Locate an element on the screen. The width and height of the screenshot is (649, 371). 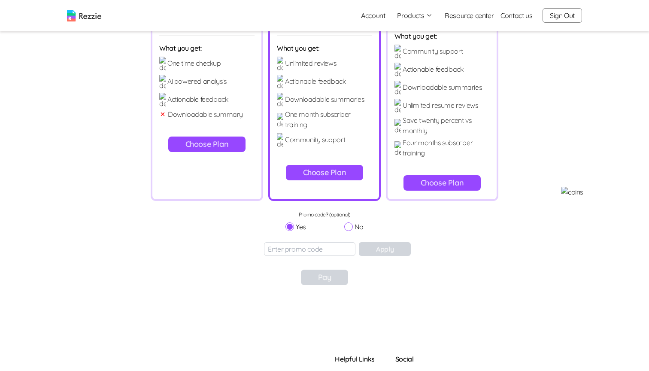
p: One month subscriber training is located at coordinates (328, 119).